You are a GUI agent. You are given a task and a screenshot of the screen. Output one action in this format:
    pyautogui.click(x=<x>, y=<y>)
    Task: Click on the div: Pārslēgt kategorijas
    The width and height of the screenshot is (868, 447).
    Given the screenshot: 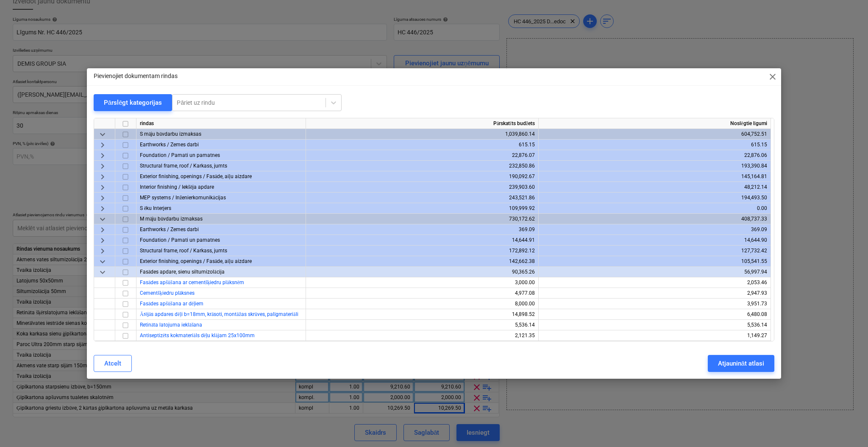 What is the action you would take?
    pyautogui.click(x=133, y=102)
    